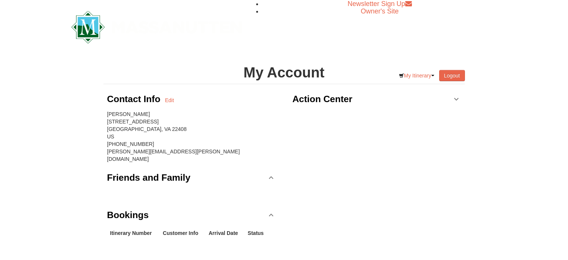 This screenshot has width=568, height=260. I want to click on img: Massanutten Resort Logo, so click(157, 27).